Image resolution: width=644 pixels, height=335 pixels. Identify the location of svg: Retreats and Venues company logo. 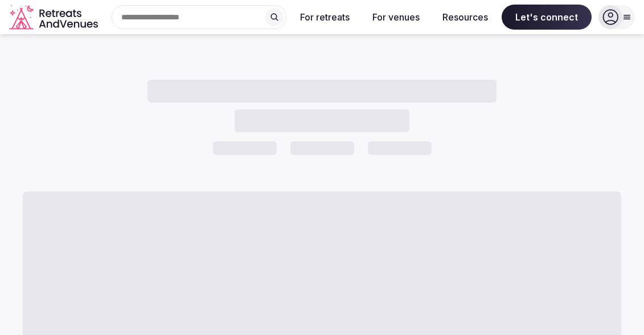
(55, 17).